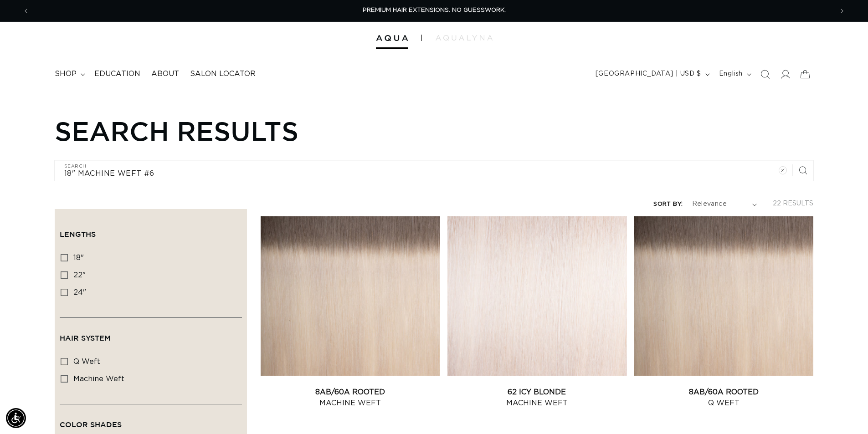  What do you see at coordinates (842, 11) in the screenshot?
I see `button: Next announcement` at bounding box center [842, 11].